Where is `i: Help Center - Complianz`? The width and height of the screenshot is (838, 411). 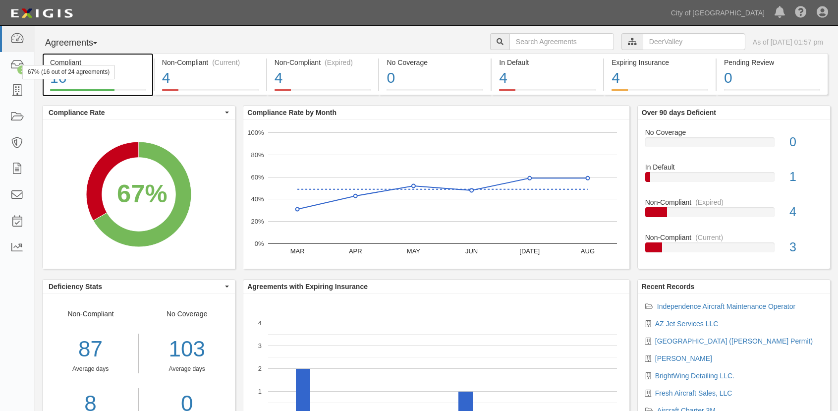
i: Help Center - Complianz is located at coordinates (801, 13).